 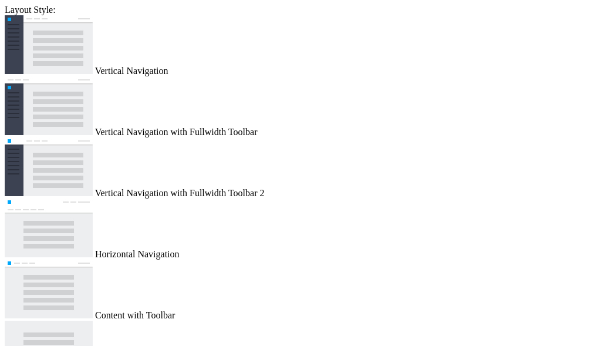 What do you see at coordinates (137, 254) in the screenshot?
I see `span: Horizontal Navigation` at bounding box center [137, 254].